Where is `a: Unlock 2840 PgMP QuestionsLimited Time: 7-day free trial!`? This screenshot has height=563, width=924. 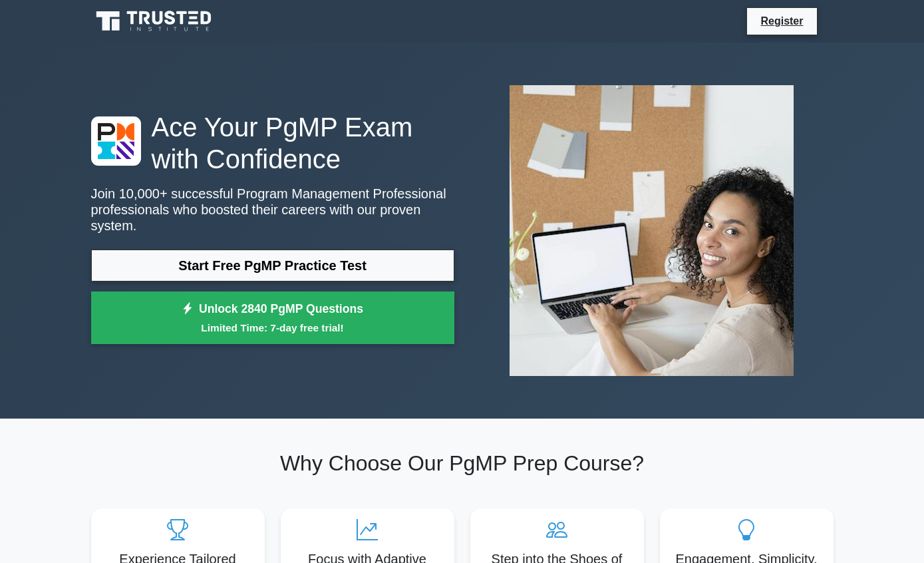 a: Unlock 2840 PgMP QuestionsLimited Time: 7-day free trial! is located at coordinates (273, 318).